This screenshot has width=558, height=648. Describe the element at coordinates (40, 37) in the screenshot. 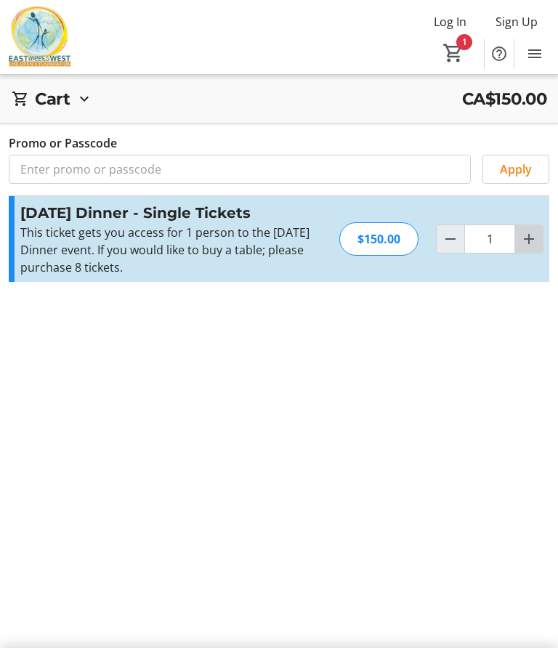

I see `img: East Meets West Children's Foundation's Logo` at that location.